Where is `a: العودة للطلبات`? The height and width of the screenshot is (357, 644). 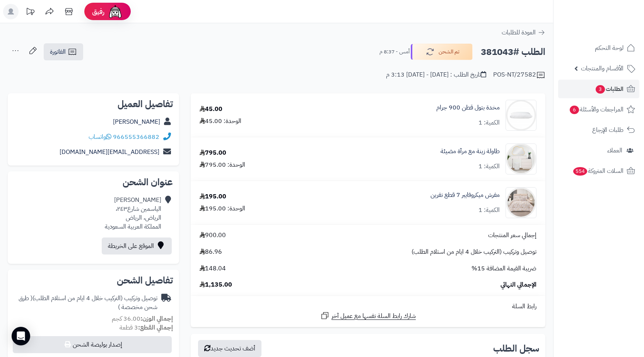
a: العودة للطلبات is located at coordinates (523, 33).